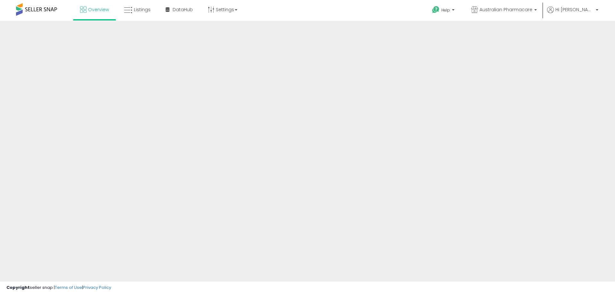  Describe the element at coordinates (435, 10) in the screenshot. I see `i: Get Help` at that location.